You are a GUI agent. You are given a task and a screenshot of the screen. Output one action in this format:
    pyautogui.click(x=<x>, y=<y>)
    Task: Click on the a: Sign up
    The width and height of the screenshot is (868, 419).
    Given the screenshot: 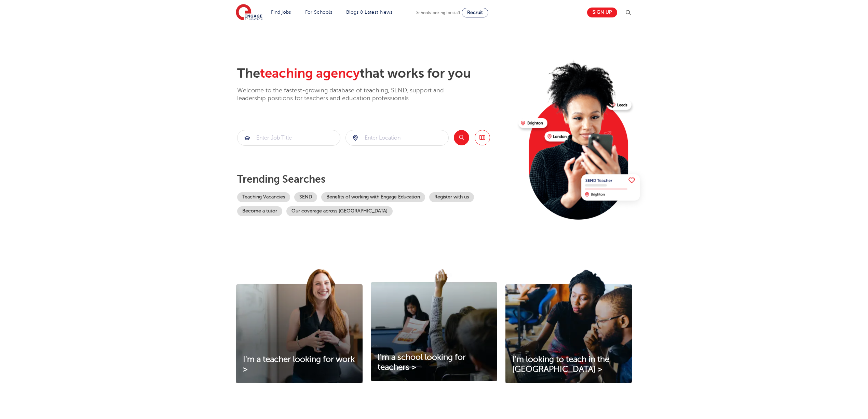 What is the action you would take?
    pyautogui.click(x=602, y=13)
    